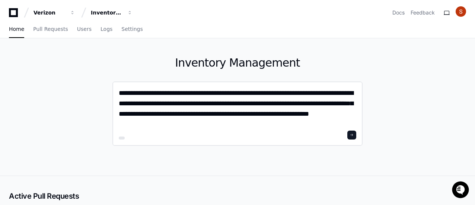 The image size is (475, 205). Describe the element at coordinates (71, 36) in the screenshot. I see `div: Welcome` at that location.